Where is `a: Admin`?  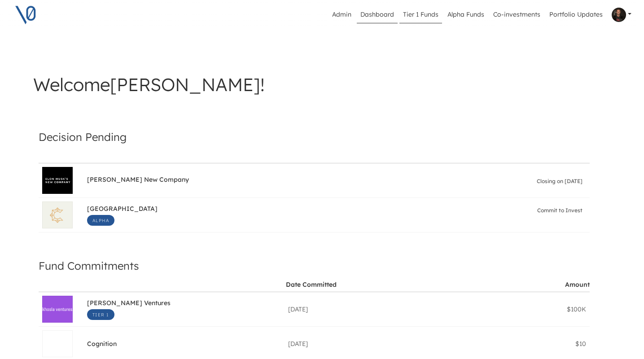 a: Admin is located at coordinates (341, 15).